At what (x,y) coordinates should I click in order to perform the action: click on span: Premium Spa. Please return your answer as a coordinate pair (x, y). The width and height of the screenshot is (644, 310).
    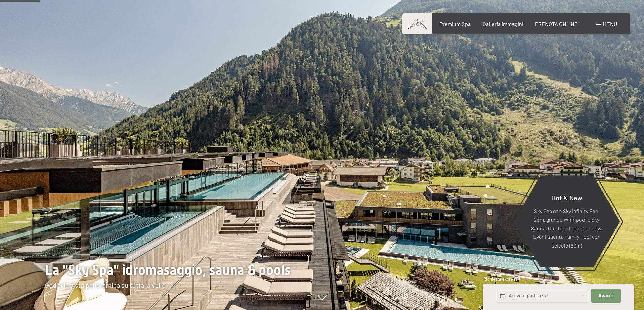
    Looking at the image, I should click on (455, 24).